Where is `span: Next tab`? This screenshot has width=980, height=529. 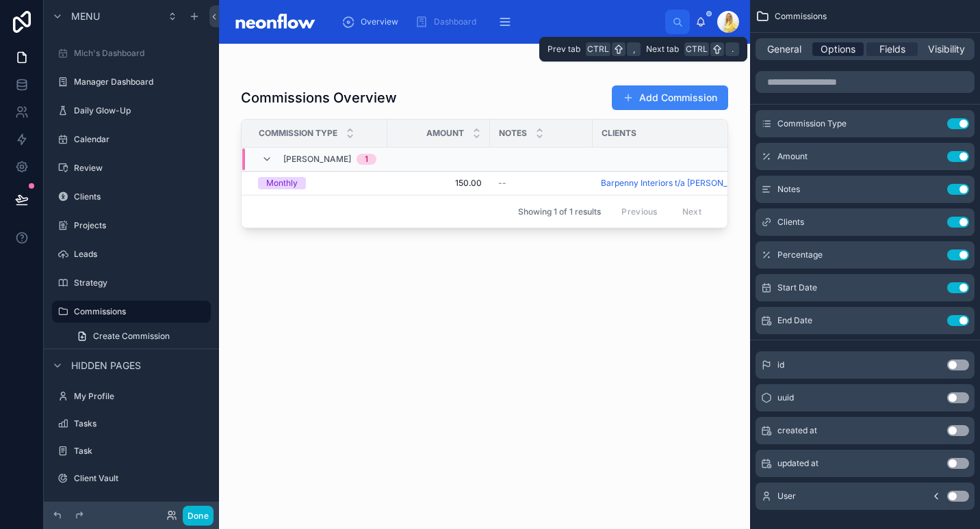 span: Next tab is located at coordinates (663, 50).